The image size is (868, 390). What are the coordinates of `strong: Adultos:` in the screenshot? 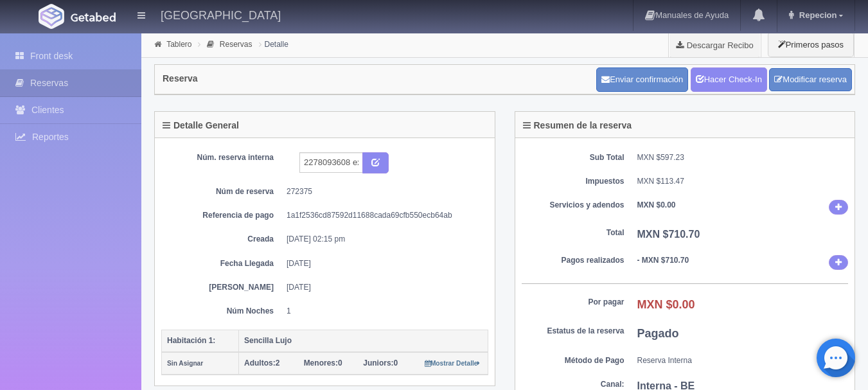 It's located at (260, 363).